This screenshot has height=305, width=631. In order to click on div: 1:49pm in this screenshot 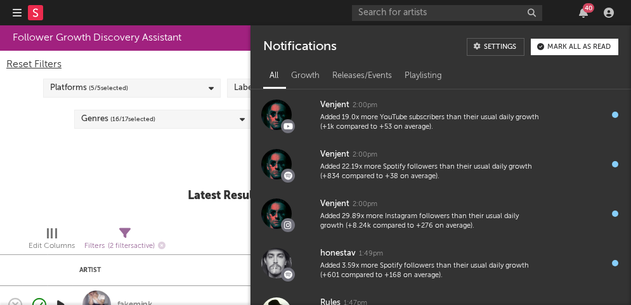, I will do `click(371, 254)`.